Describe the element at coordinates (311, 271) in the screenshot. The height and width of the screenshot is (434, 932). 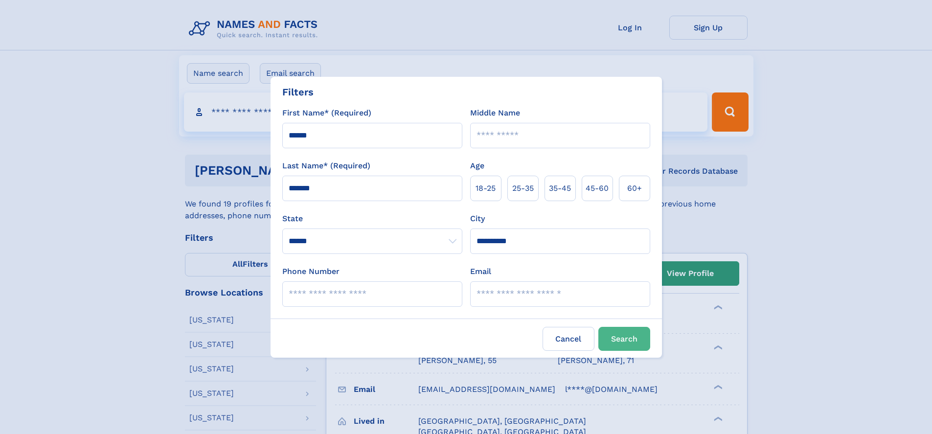
I see `label: Phone Number` at that location.